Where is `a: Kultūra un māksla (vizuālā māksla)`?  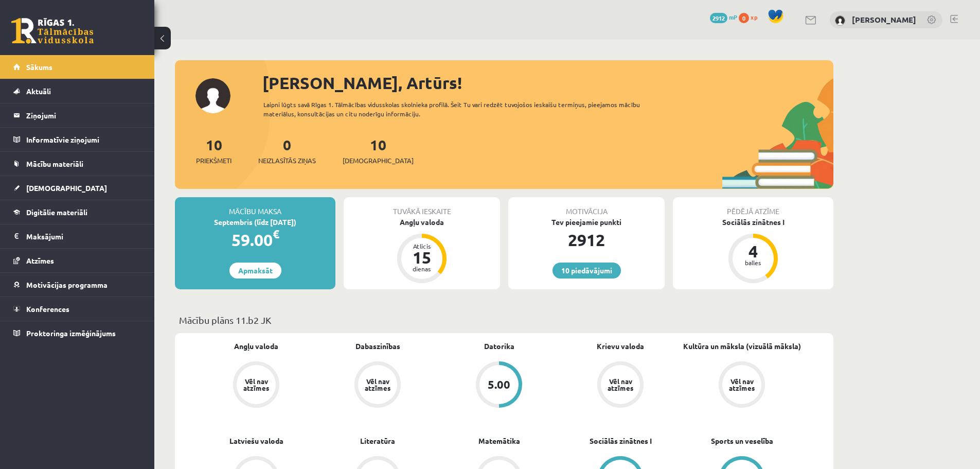 a: Kultūra un māksla (vizuālā māksla) is located at coordinates (742, 346).